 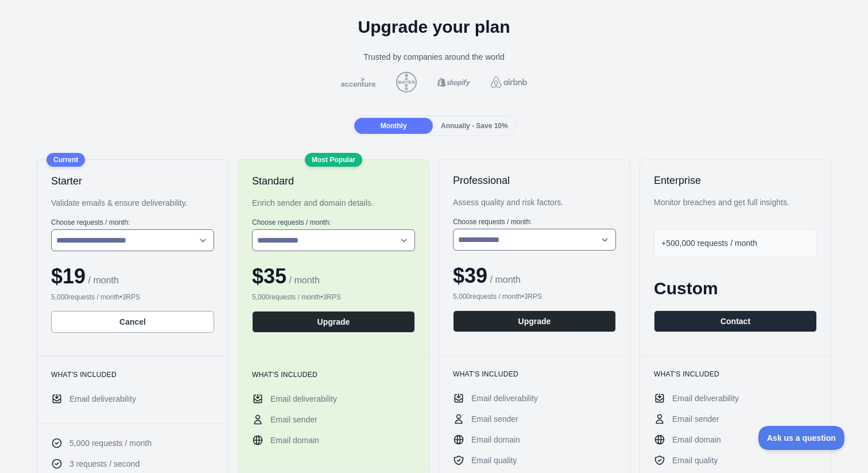 What do you see at coordinates (535, 180) in the screenshot?
I see `h2: Professional` at bounding box center [535, 180].